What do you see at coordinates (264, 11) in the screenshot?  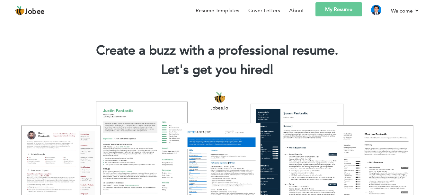 I see `a: Cover Letters` at bounding box center [264, 11].